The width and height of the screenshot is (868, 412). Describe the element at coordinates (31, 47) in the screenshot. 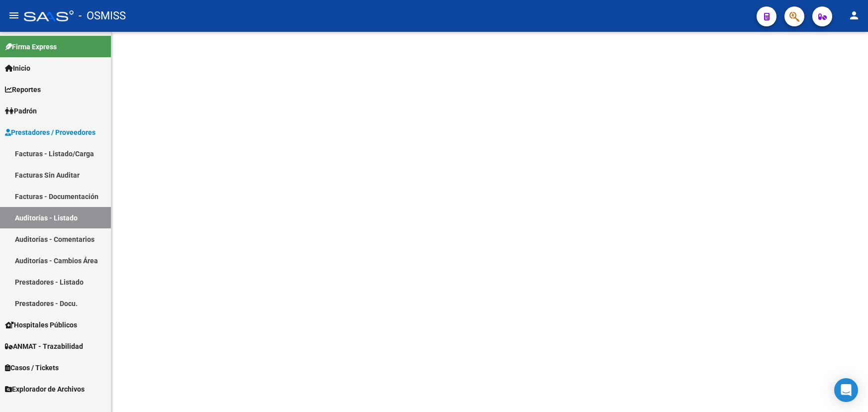

I see `span: Firma Express` at that location.